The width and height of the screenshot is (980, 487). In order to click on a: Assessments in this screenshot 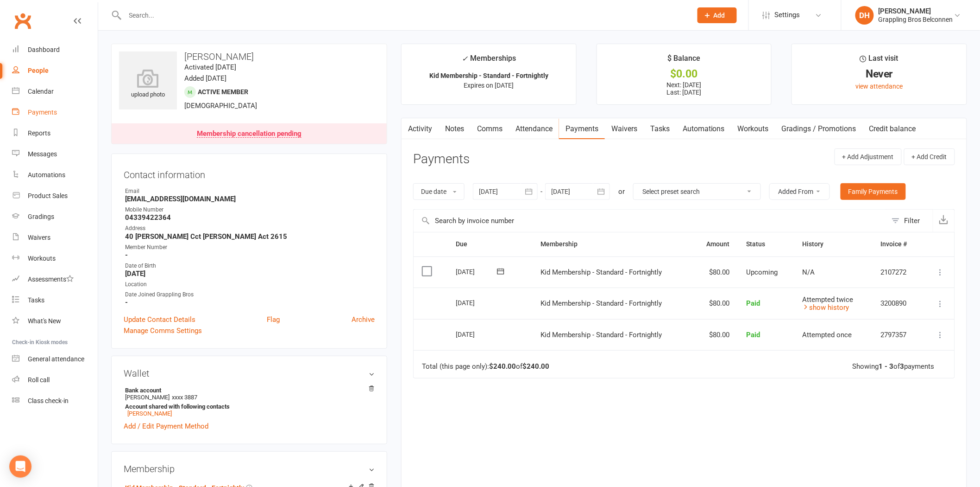, I will do `click(54, 279)`.